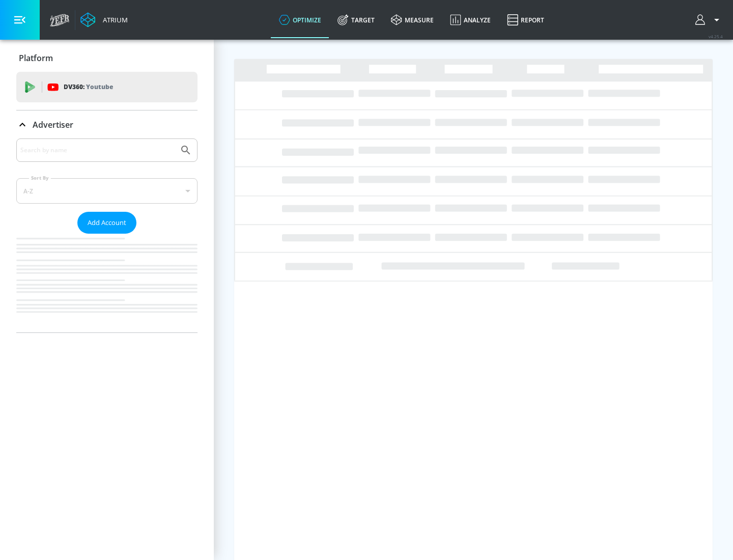  Describe the element at coordinates (107, 191) in the screenshot. I see `div: A-Z` at that location.